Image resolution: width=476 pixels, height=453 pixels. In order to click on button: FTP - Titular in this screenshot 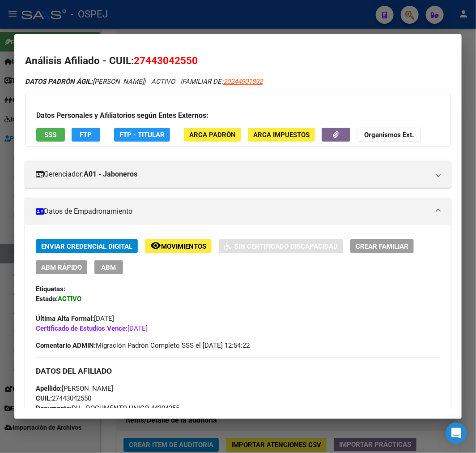, I will do `click(142, 134)`.